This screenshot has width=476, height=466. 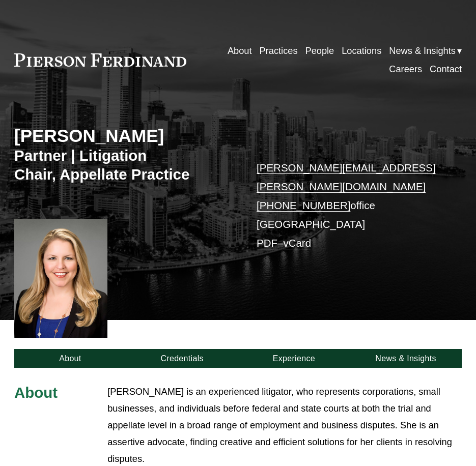 What do you see at coordinates (421, 51) in the screenshot?
I see `span: News & Insights` at bounding box center [421, 51].